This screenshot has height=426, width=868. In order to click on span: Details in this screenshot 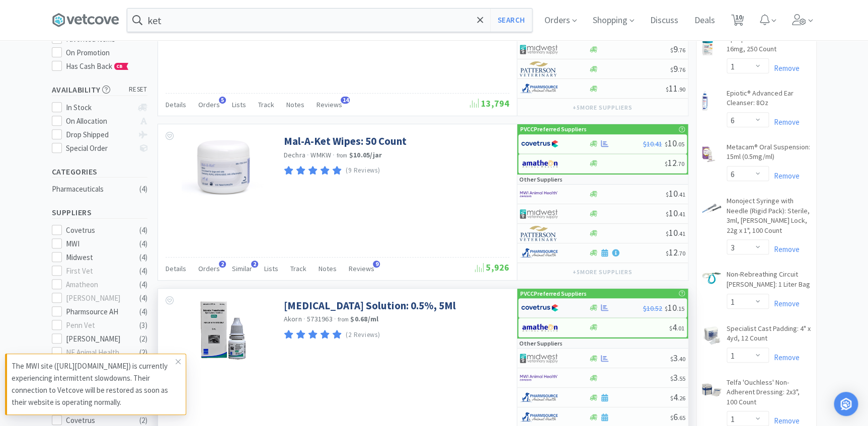, I will do `click(176, 268)`.